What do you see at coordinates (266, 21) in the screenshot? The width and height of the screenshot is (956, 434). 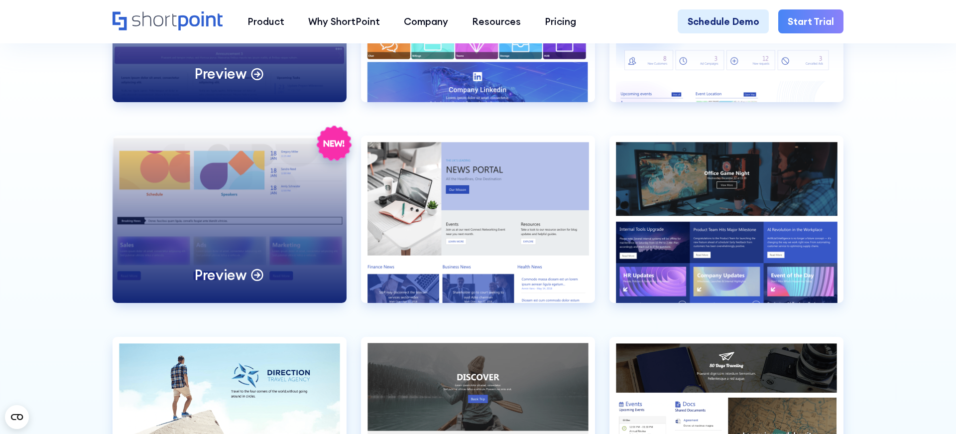 I see `a: Product` at bounding box center [266, 21].